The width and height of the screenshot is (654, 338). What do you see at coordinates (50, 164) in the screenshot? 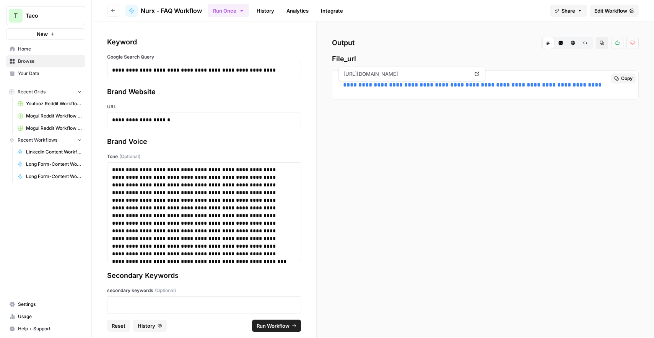
I see `a: Long Form-Content Workflow - B2B Clients` at bounding box center [50, 164].